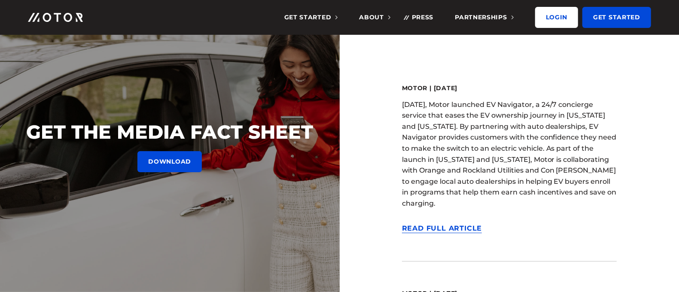 The width and height of the screenshot is (679, 292). I want to click on span: About, so click(375, 17).